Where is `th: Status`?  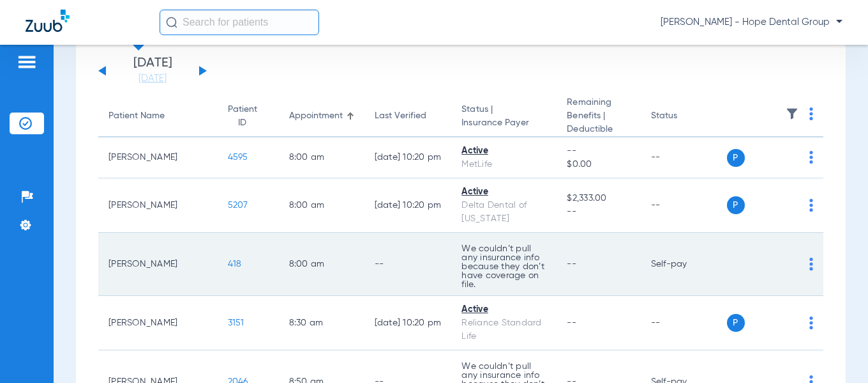 th: Status is located at coordinates (684, 116).